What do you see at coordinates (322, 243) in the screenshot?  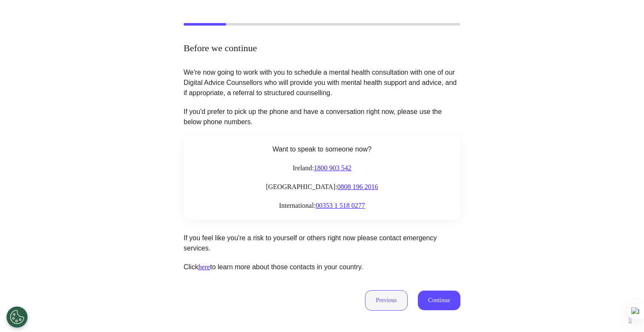 I see `p: If you feel like you're a risk to yourself or others right now please contact emergency services.` at bounding box center [322, 243].